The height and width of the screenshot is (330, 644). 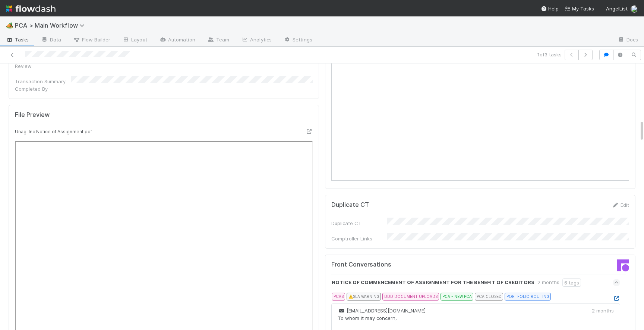 What do you see at coordinates (18, 40) in the screenshot?
I see `span: Tasks` at bounding box center [18, 40].